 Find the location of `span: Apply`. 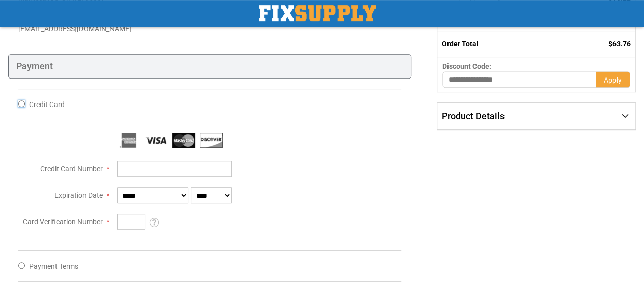

span: Apply is located at coordinates (612, 80).